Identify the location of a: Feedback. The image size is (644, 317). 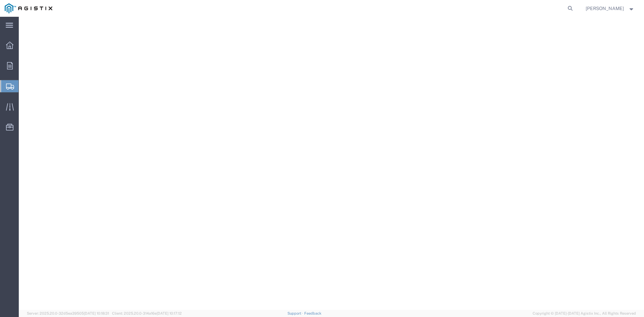
(313, 313).